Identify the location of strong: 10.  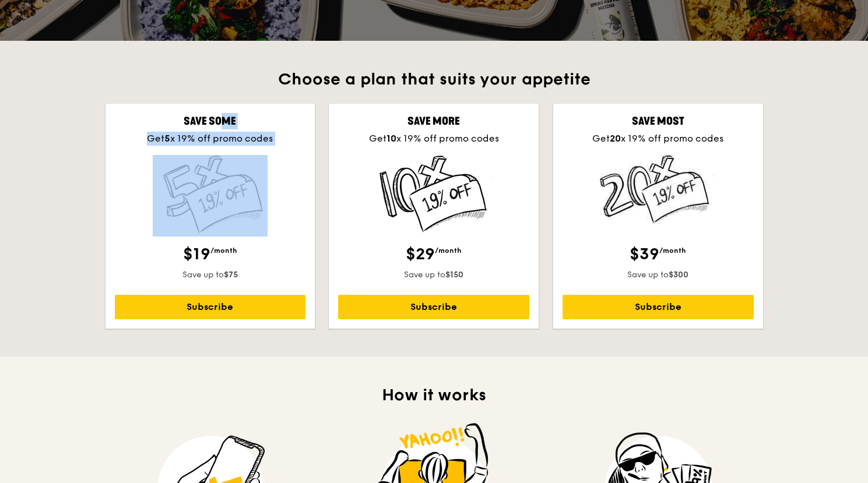
(391, 139).